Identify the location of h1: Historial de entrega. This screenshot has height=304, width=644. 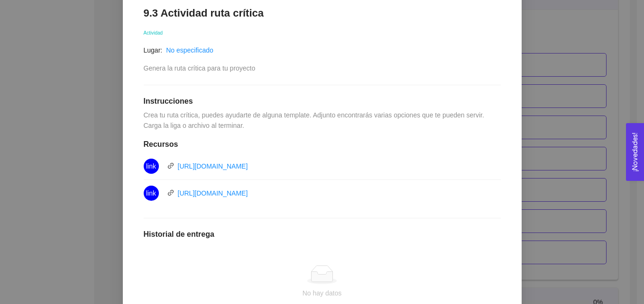
(322, 234).